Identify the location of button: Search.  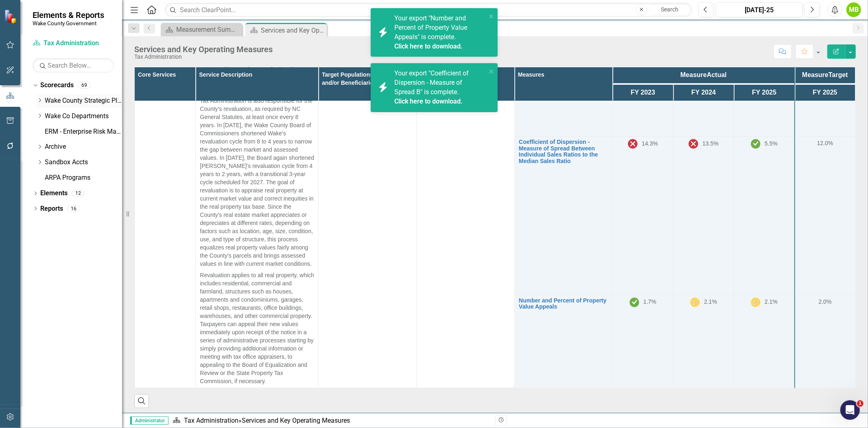
(670, 10).